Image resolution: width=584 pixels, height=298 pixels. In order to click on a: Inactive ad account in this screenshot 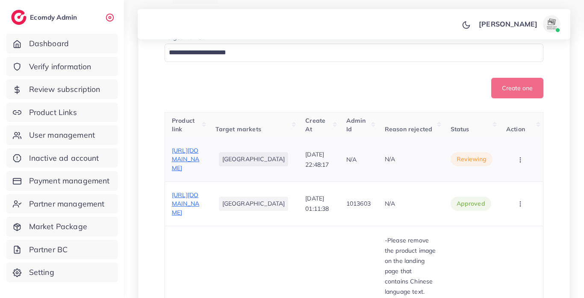, I will do `click(62, 158)`.